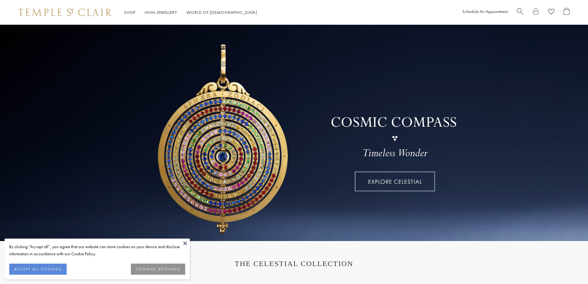 This screenshot has width=588, height=284. I want to click on img: Temple St. Clair, so click(65, 12).